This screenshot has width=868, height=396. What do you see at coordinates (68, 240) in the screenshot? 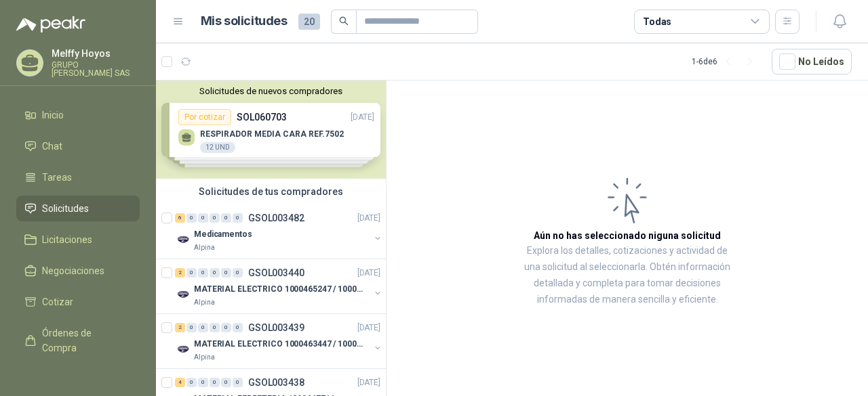
I see `span: Licitaciones` at bounding box center [68, 240].